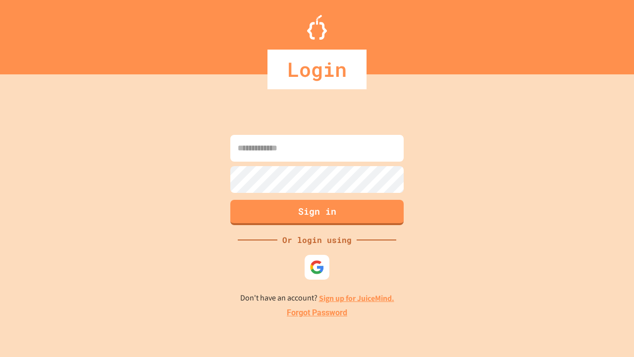 The image size is (634, 357). What do you see at coordinates (317, 267) in the screenshot?
I see `img: google-icon.svg` at bounding box center [317, 267].